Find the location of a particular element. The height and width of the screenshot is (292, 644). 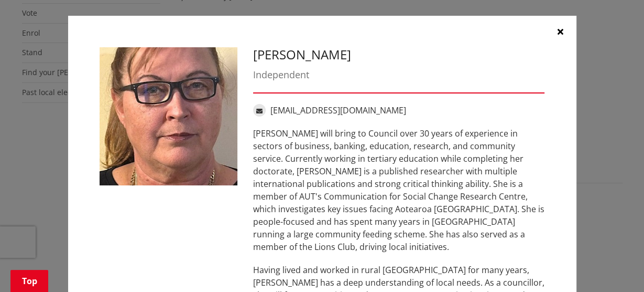

div: Independent is located at coordinates (399, 75).